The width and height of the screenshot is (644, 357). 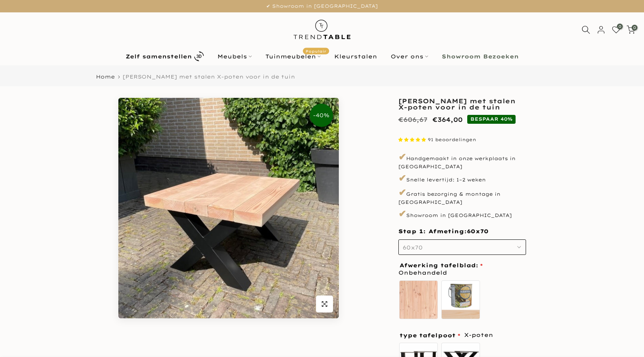 What do you see at coordinates (443, 231) in the screenshot?
I see `span: Stap 1: Afmeting:` at bounding box center [443, 231].